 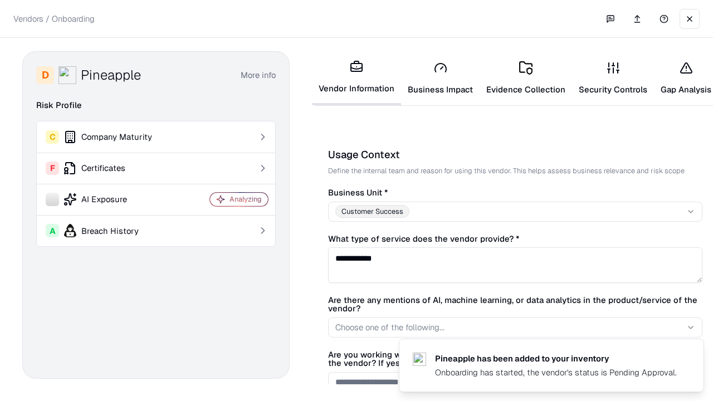 What do you see at coordinates (515, 239) in the screenshot?
I see `label: What type of service does the vendor provide? *` at bounding box center [515, 239].